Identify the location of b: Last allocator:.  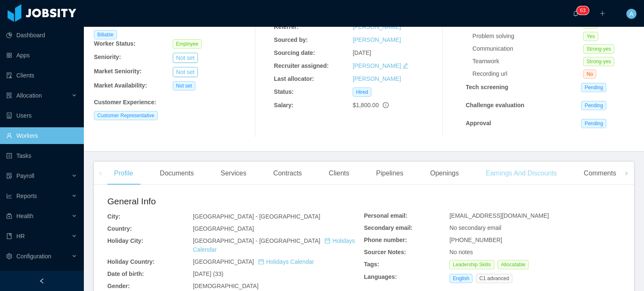
(294, 79).